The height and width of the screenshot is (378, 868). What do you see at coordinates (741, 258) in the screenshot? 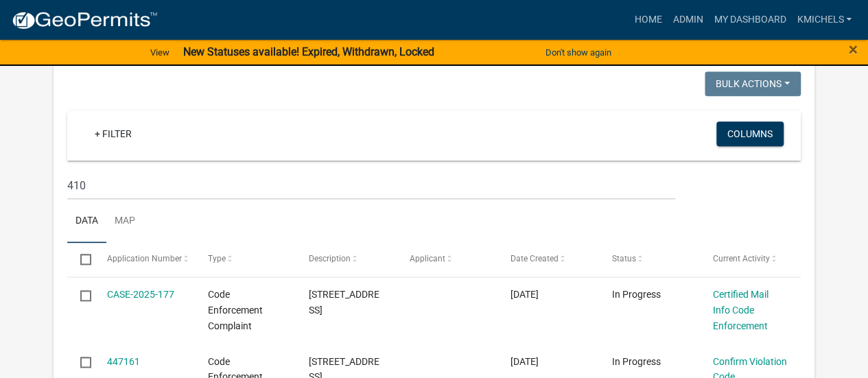
I see `span: Current Activity` at bounding box center [741, 258].